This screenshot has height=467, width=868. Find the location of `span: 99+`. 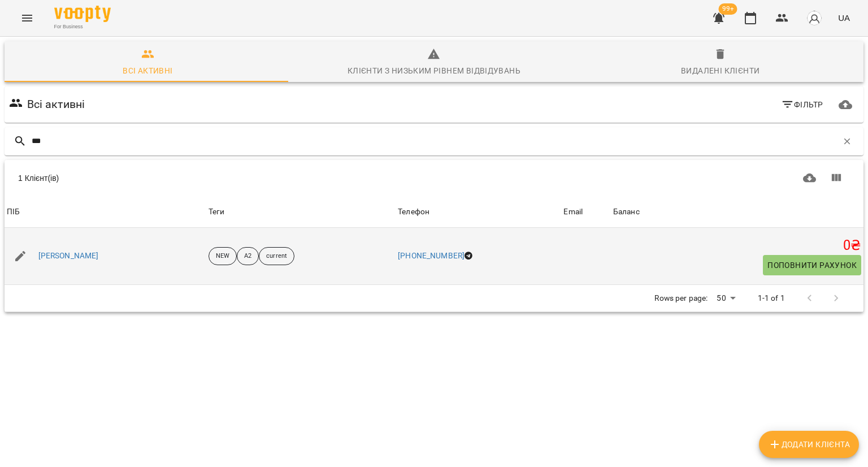

span: 99+ is located at coordinates (728, 9).